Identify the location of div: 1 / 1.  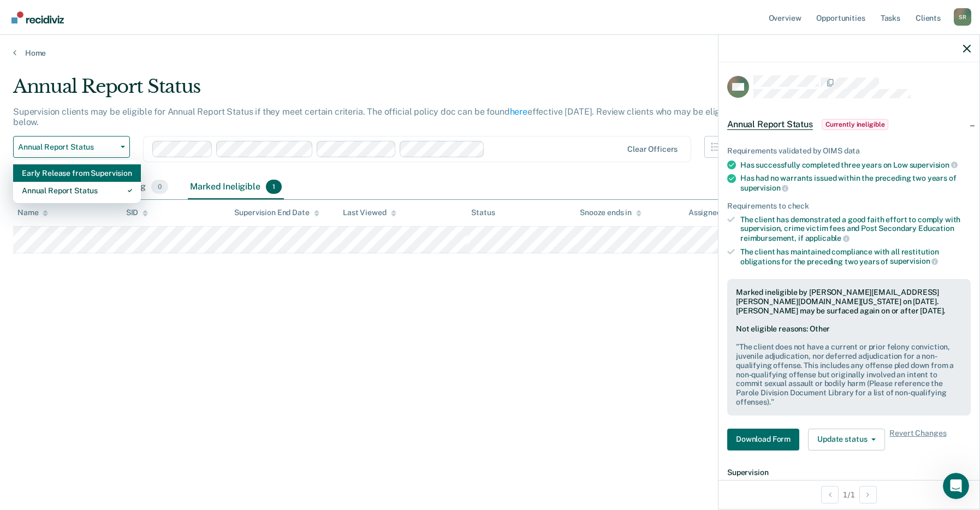
(849, 494).